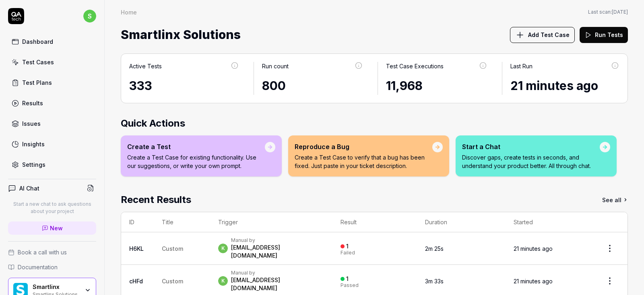 Image resolution: width=644 pixels, height=295 pixels. What do you see at coordinates (129, 12) in the screenshot?
I see `div: Home` at bounding box center [129, 12].